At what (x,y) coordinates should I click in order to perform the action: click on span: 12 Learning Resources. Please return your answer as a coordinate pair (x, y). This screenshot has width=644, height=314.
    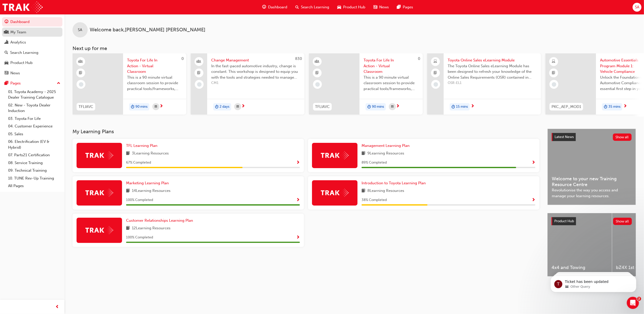
    Looking at the image, I should click on (151, 228).